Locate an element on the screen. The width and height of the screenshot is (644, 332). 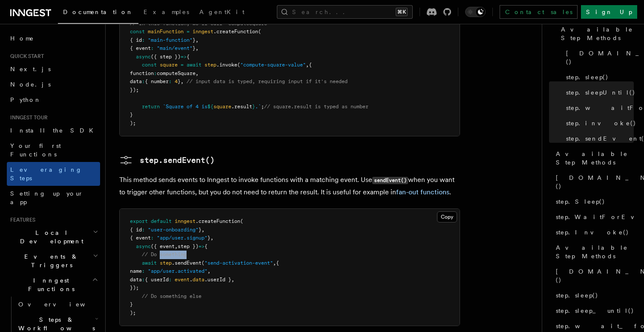
span: Next.js is located at coordinates (30, 69).